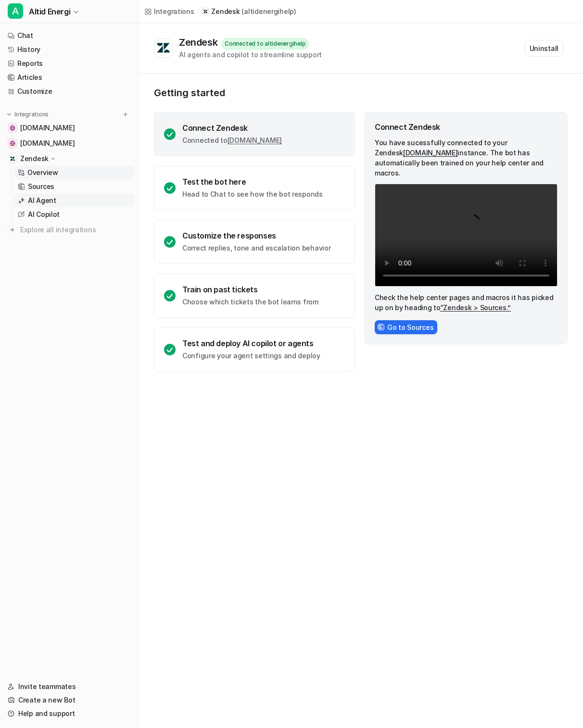  Describe the element at coordinates (466, 158) in the screenshot. I see `p: You have sucessfully connected to your Zendesk instance. The bot has automatically been trained o...` at that location.